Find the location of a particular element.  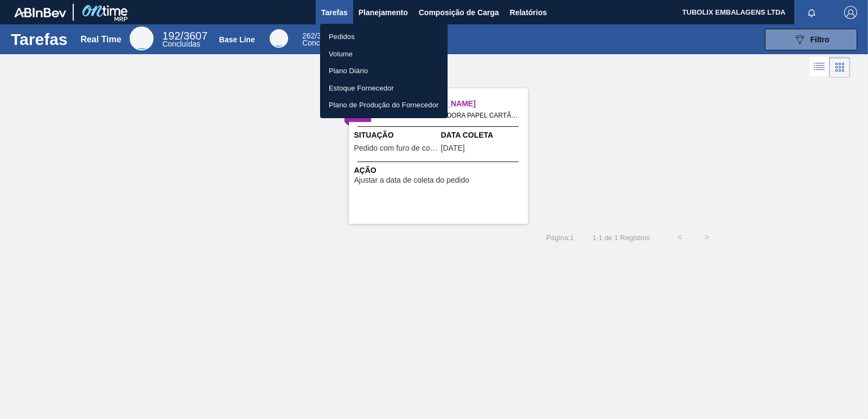

a: Volume is located at coordinates (383, 54).